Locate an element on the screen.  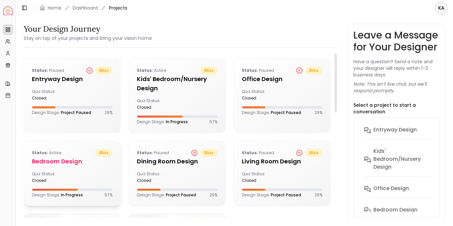
h6: Bedroom design is located at coordinates (395, 210).